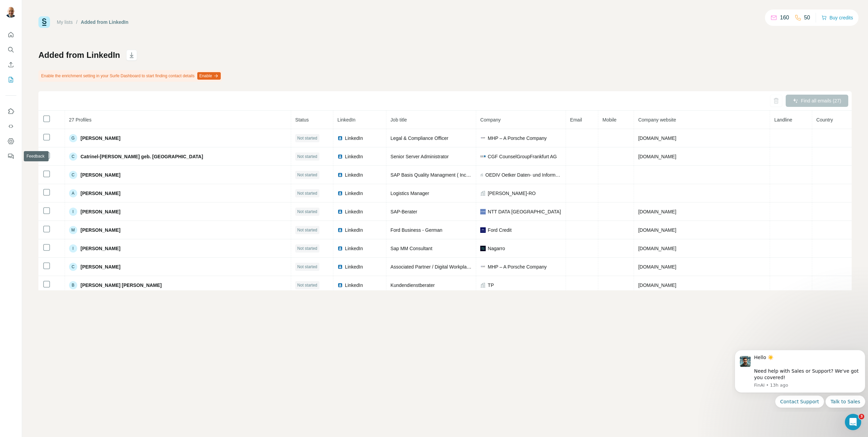  What do you see at coordinates (11, 35) in the screenshot?
I see `button: Quick start` at bounding box center [11, 35].